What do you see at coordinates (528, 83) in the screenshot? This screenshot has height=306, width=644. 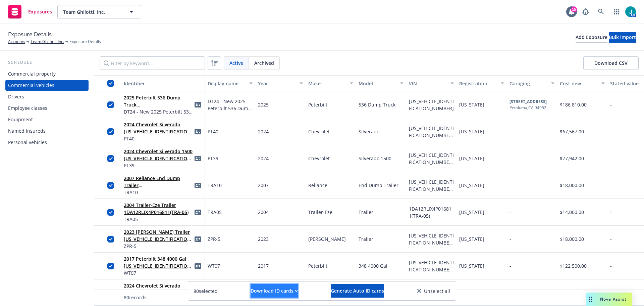 I see `div: Garaging address` at bounding box center [528, 83].